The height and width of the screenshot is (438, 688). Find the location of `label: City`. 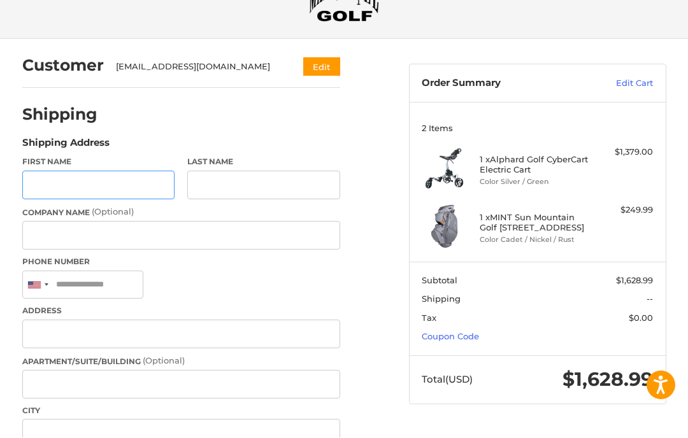

label: City is located at coordinates (181, 411).